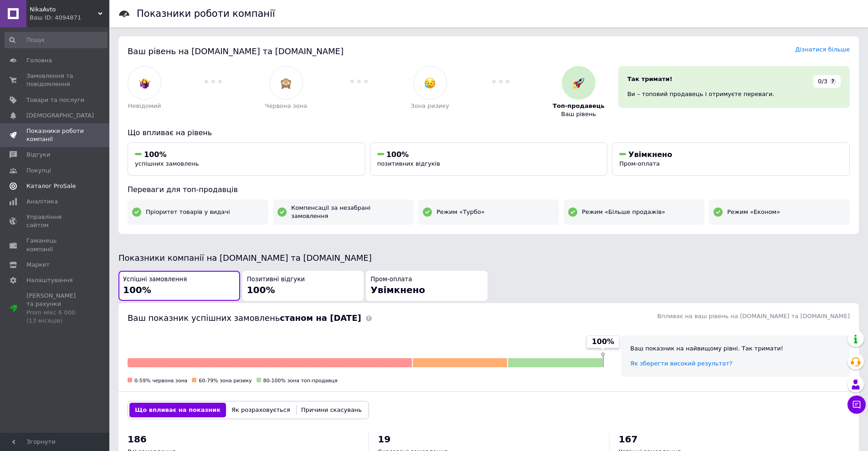 The width and height of the screenshot is (868, 451). What do you see at coordinates (754, 212) in the screenshot?
I see `span: Режим «Економ»` at bounding box center [754, 212].